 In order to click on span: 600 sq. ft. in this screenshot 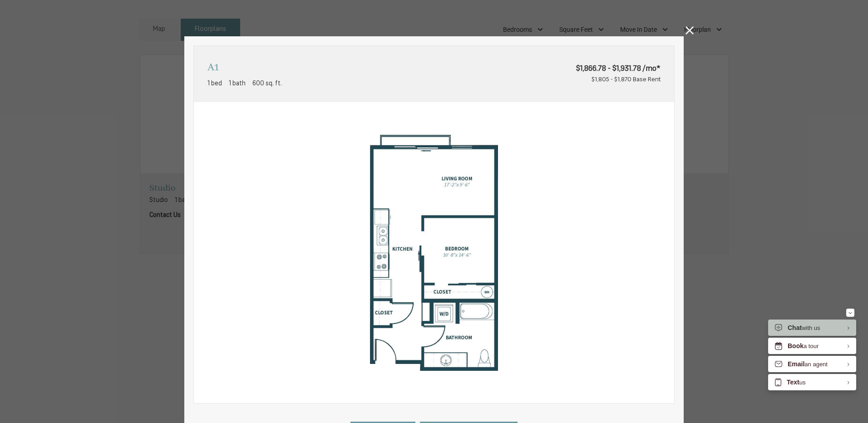, I will do `click(267, 84)`.